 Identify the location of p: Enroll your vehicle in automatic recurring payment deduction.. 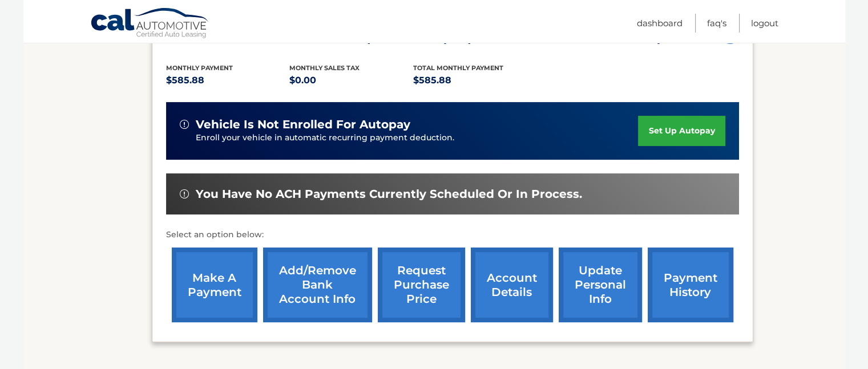
(417, 138).